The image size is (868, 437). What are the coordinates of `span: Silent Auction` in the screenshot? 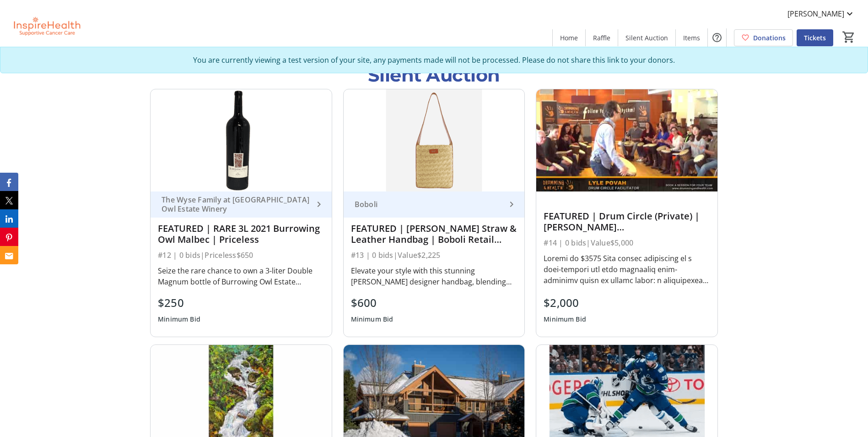 It's located at (647, 38).